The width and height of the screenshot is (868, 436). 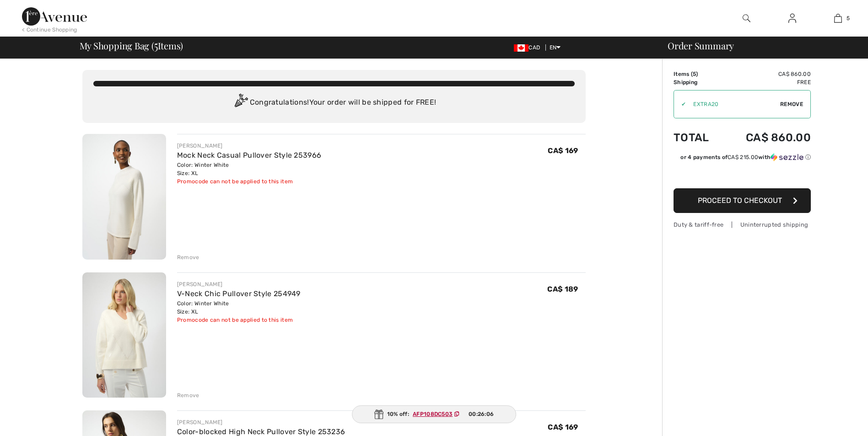 What do you see at coordinates (379, 414) in the screenshot?
I see `img: Gift.svg` at bounding box center [379, 414].